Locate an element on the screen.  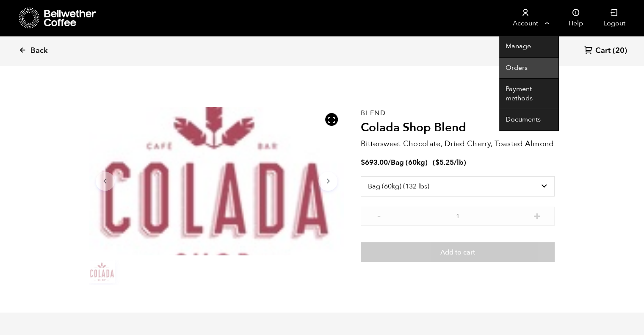
span: Bag (60kg) is located at coordinates (409, 162).